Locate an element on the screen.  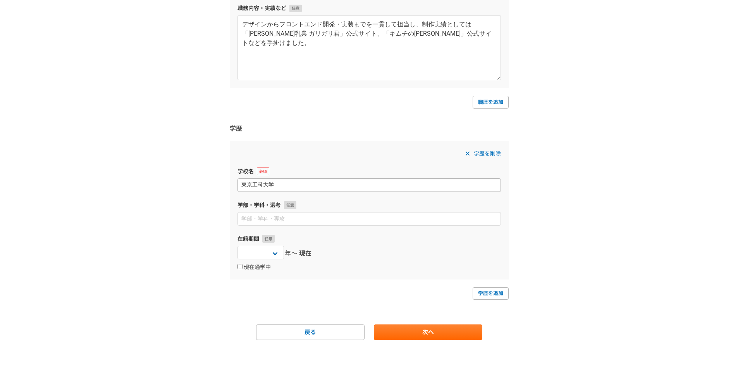
span: 現在 is located at coordinates (305, 253).